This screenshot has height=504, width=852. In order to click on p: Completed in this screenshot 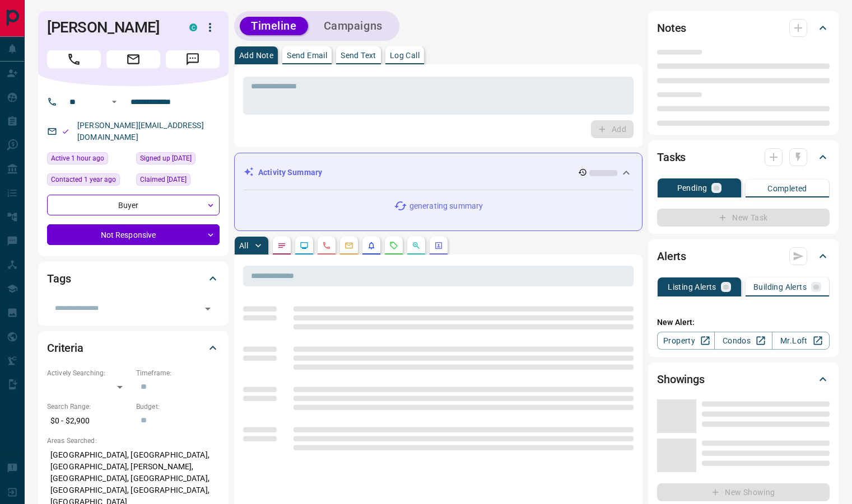, I will do `click(786, 189)`.